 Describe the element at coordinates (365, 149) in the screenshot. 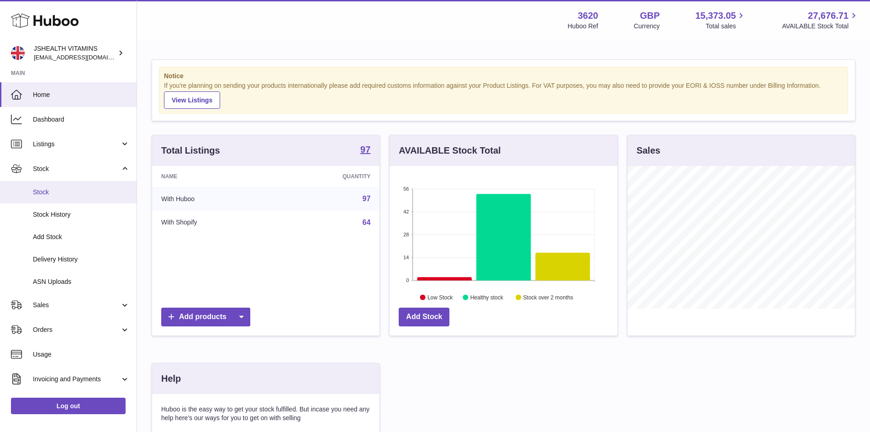

I see `strong: 97` at that location.